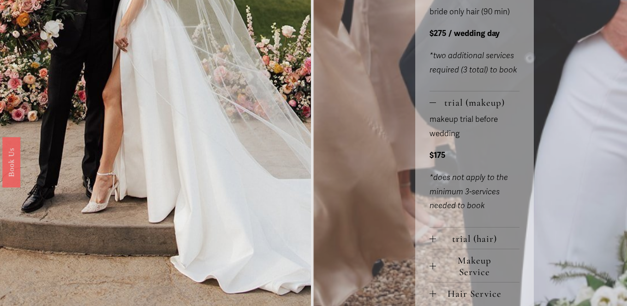 This screenshot has width=627, height=306. What do you see at coordinates (465, 33) in the screenshot?
I see `strong: $275 / wedding day` at bounding box center [465, 33].